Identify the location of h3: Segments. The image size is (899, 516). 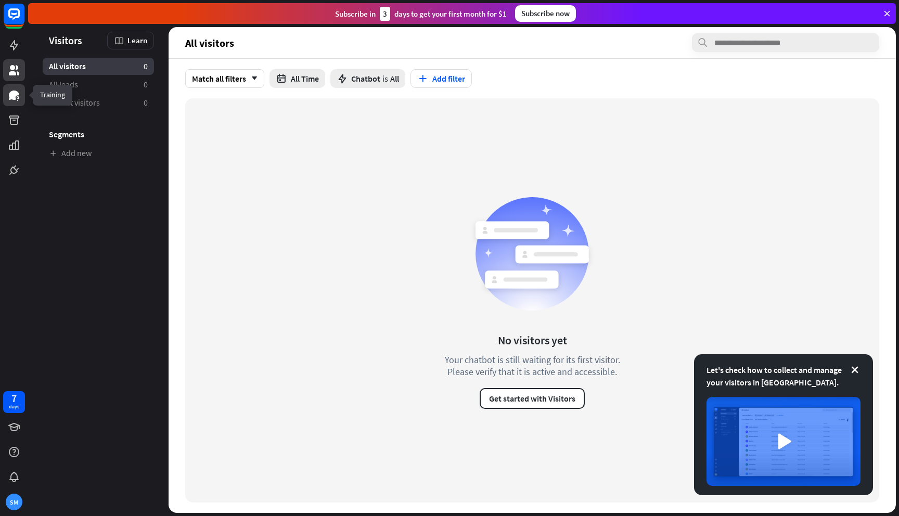
(98, 134).